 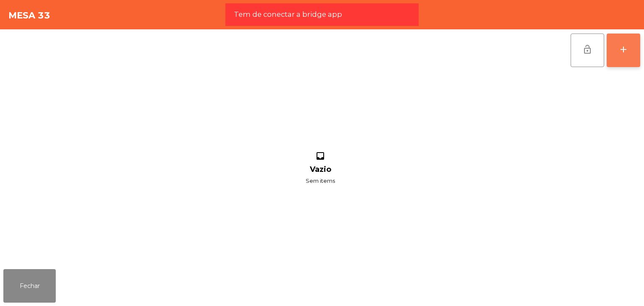 I want to click on span: Tem de conectar a bridge app, so click(x=288, y=14).